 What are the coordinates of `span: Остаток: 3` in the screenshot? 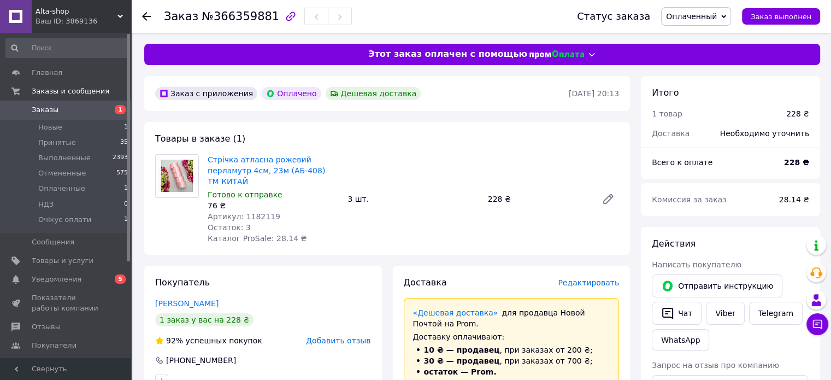 It's located at (229, 227).